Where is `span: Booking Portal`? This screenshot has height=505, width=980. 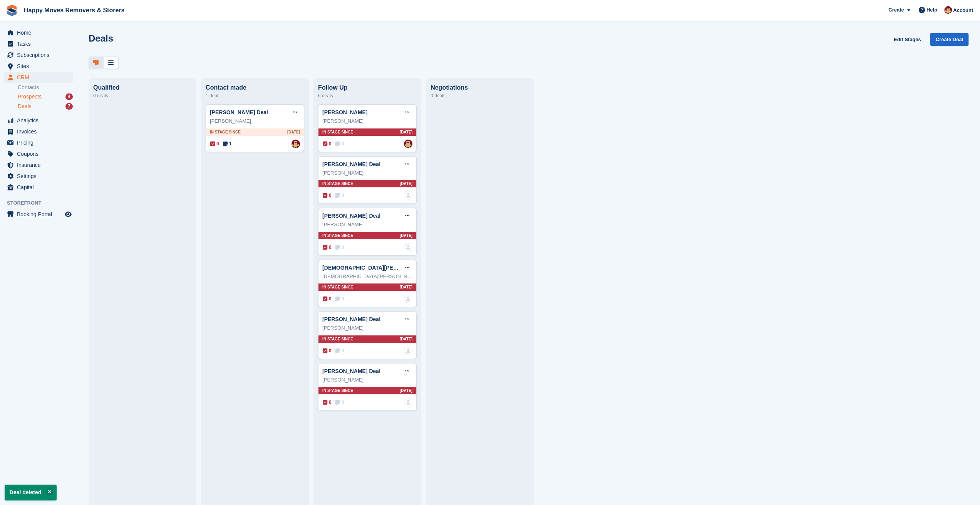
span: Booking Portal is located at coordinates (40, 215).